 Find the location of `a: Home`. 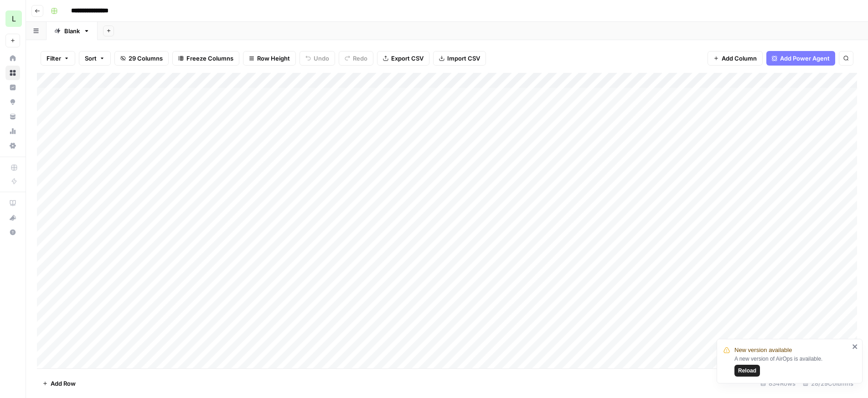

a: Home is located at coordinates (13, 58).